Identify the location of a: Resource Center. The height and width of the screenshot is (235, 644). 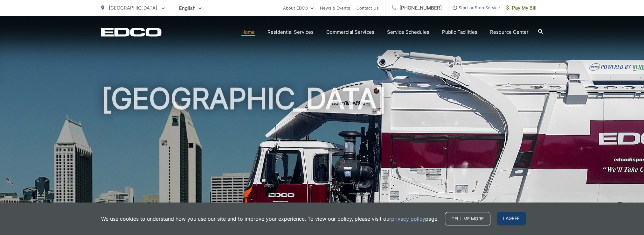
(509, 32).